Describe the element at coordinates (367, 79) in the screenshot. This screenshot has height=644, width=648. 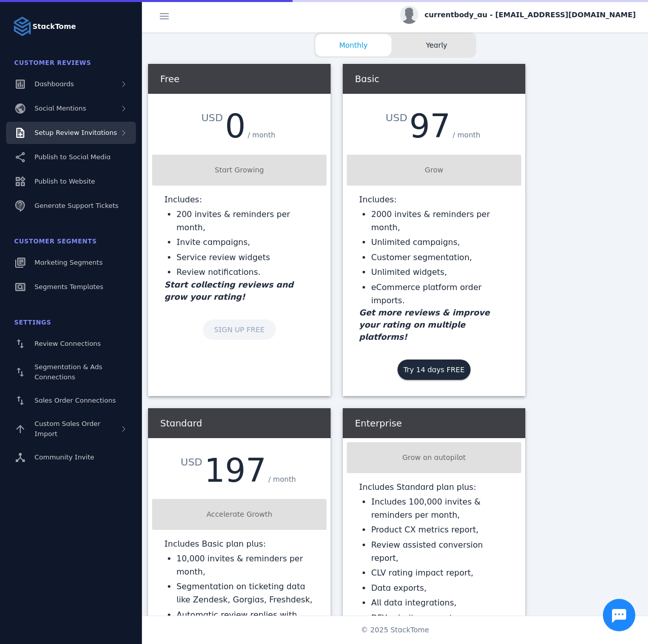
I see `span: Basic` at that location.